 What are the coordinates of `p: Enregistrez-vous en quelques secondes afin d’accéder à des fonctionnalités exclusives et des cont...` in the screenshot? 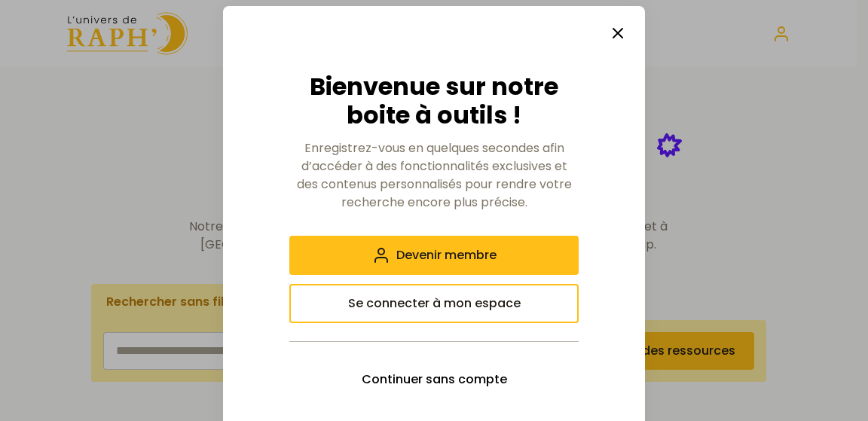 It's located at (434, 176).